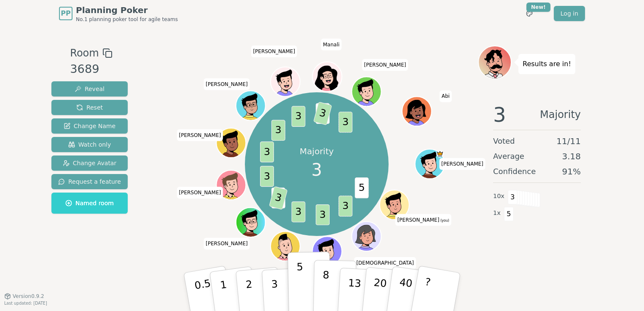 Image resolution: width=644 pixels, height=311 pixels. What do you see at coordinates (529, 13) in the screenshot?
I see `button: New!` at bounding box center [529, 13].